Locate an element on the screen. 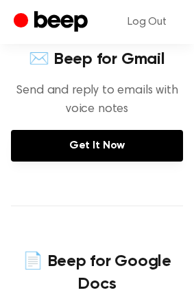 The image size is (194, 308). a: Log Out is located at coordinates (147, 22).